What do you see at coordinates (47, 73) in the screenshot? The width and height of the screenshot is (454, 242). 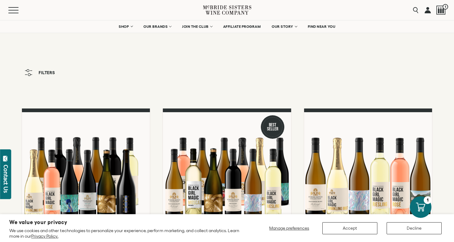 I see `span: Filters` at bounding box center [47, 73].